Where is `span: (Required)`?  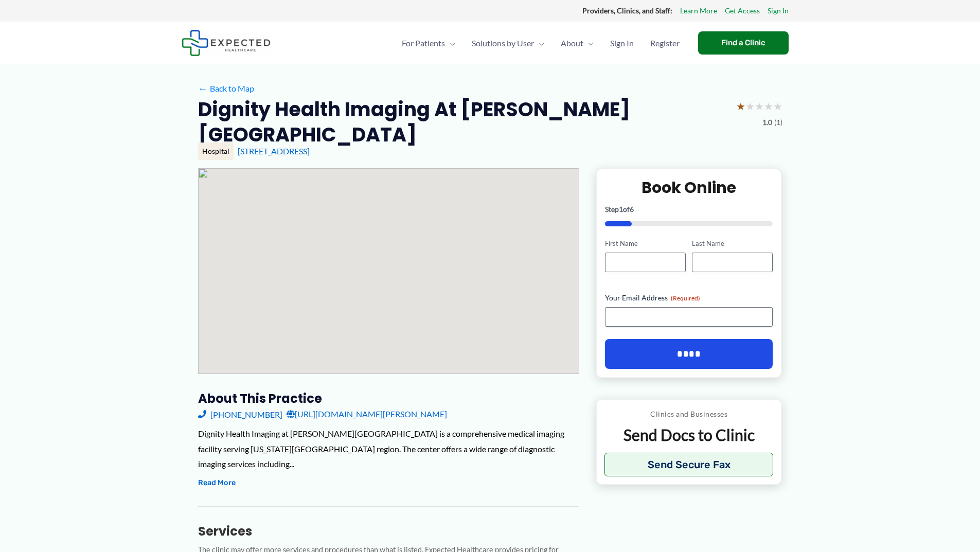 span: (Required) is located at coordinates (685, 298).